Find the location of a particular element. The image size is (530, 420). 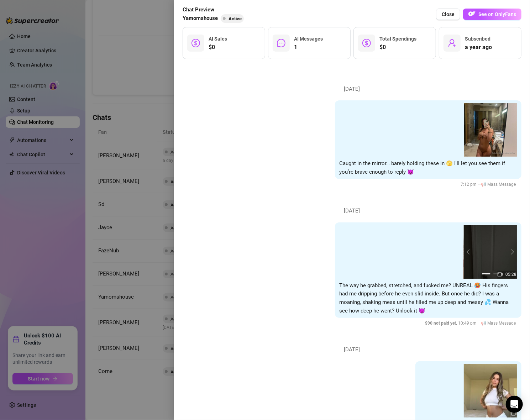

img: OF is located at coordinates (472, 14).